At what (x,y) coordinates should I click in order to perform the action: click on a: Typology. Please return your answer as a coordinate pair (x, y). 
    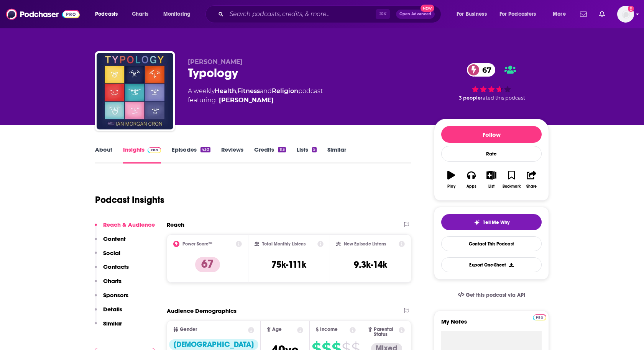
    Looking at the image, I should click on (135, 91).